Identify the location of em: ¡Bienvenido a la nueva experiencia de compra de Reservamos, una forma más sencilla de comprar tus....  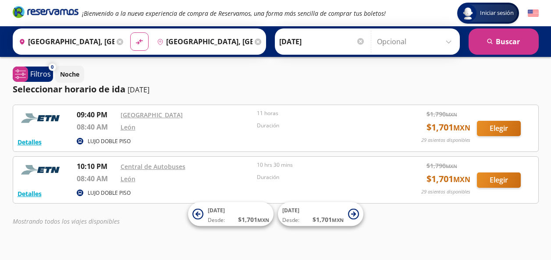
(233, 13).